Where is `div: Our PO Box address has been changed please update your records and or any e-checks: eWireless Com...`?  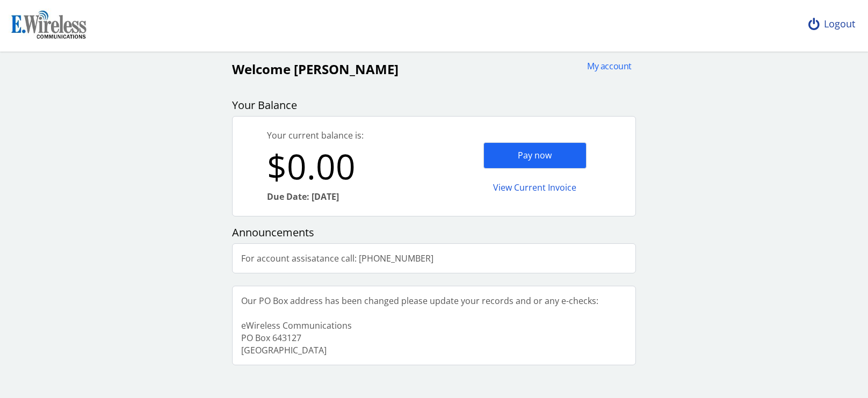
div: Our PO Box address has been changed please update your records and or any e-checks: eWireless Com... is located at coordinates (420, 326).